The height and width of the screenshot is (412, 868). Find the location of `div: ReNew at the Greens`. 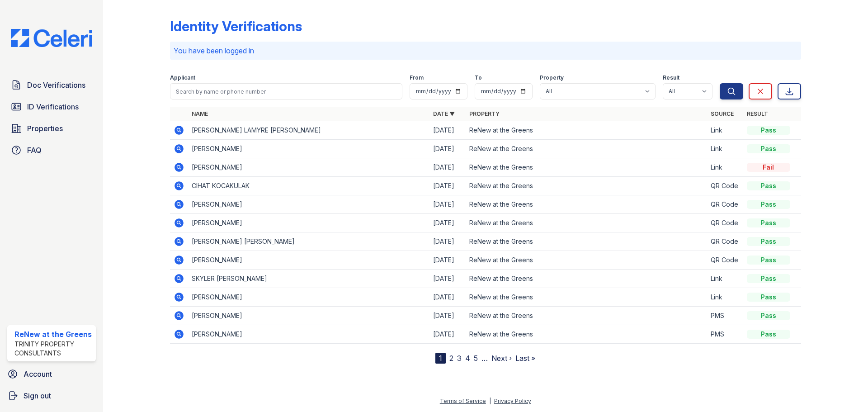

div: ReNew at the Greens is located at coordinates (53, 334).